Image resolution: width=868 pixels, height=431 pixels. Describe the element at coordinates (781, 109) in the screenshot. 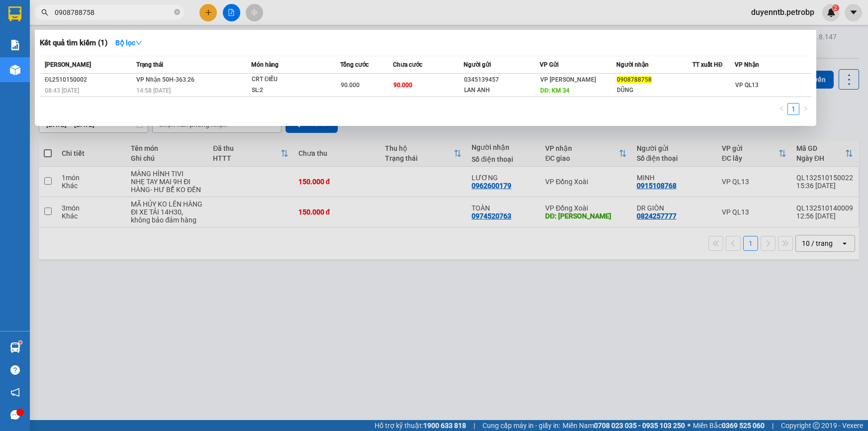

I see `button: left` at that location.